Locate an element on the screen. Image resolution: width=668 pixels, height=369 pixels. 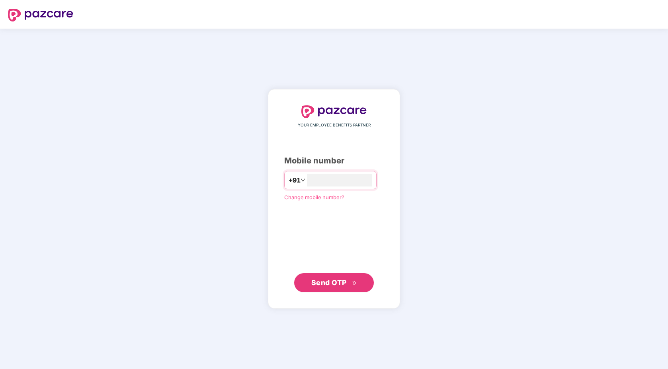
div: Mobile number is located at coordinates (334, 161).